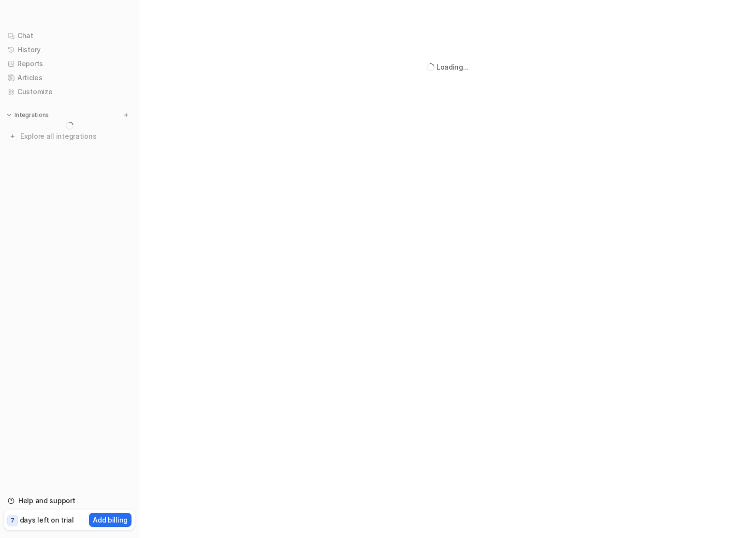 The height and width of the screenshot is (538, 756). Describe the element at coordinates (9, 115) in the screenshot. I see `img: expand menu` at that location.